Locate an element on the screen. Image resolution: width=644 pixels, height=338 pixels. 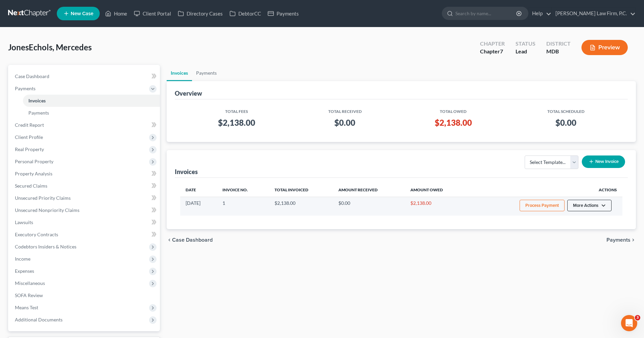
span: Secured Claims is located at coordinates (31, 185).